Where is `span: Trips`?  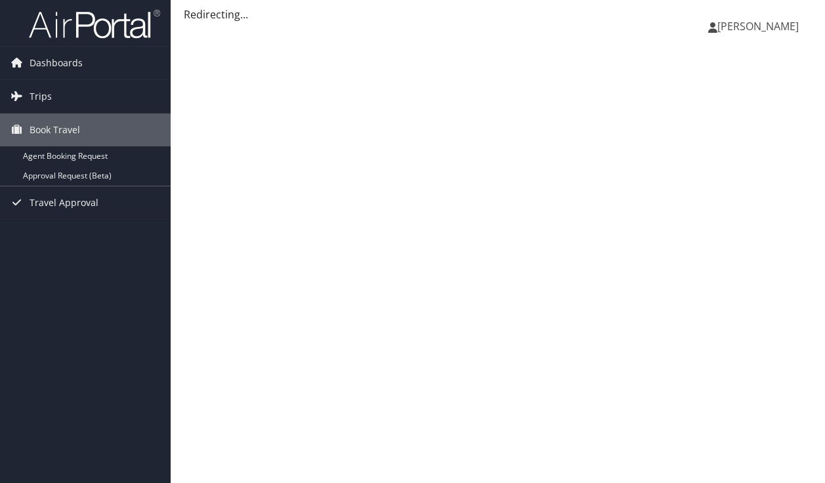 span: Trips is located at coordinates (41, 97).